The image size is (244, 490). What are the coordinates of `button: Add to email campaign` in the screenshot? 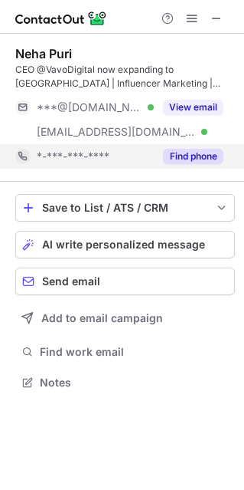 It's located at (125, 318).